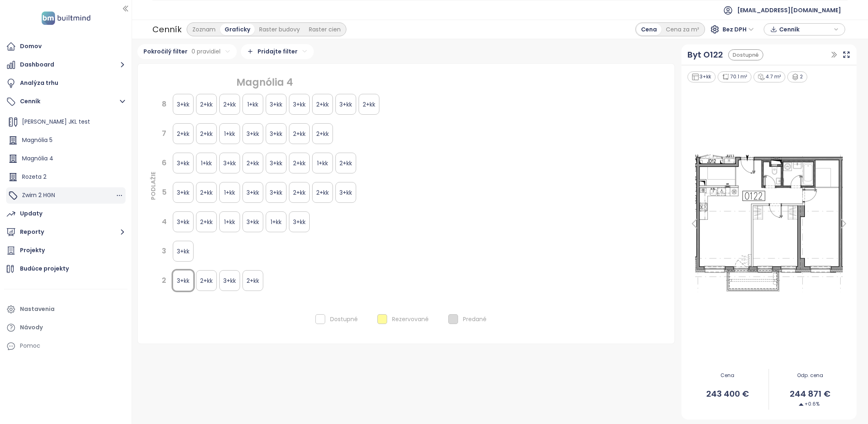  Describe the element at coordinates (805, 30) in the screenshot. I see `div: button` at that location.